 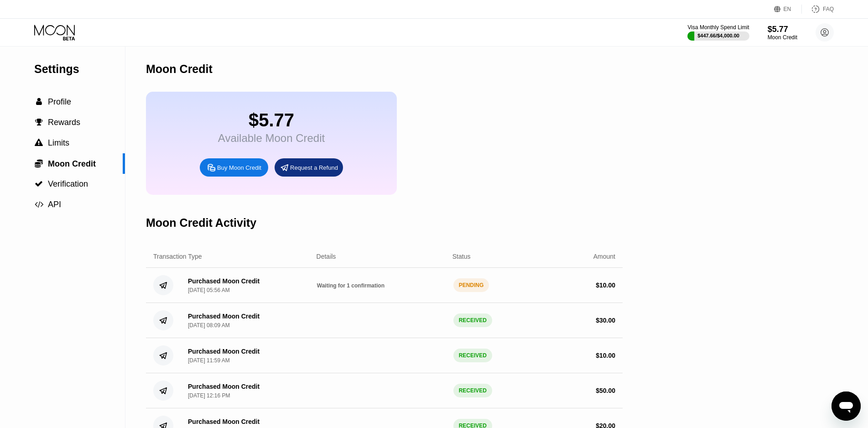 I want to click on span: Waiting for 1 confirmation, so click(x=351, y=286).